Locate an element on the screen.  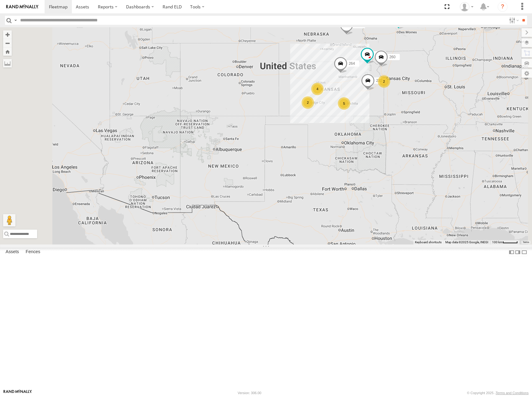
label: Assets is located at coordinates (12, 252).